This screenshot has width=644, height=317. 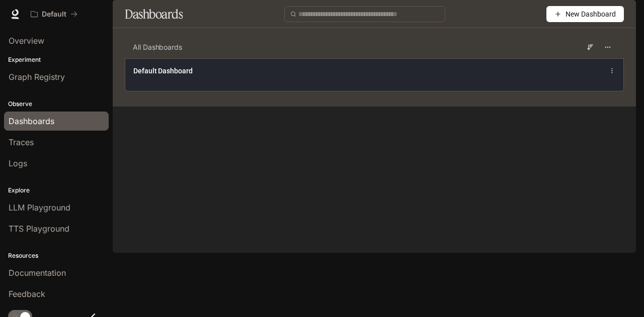 I want to click on span: Default Dashboard, so click(x=163, y=71).